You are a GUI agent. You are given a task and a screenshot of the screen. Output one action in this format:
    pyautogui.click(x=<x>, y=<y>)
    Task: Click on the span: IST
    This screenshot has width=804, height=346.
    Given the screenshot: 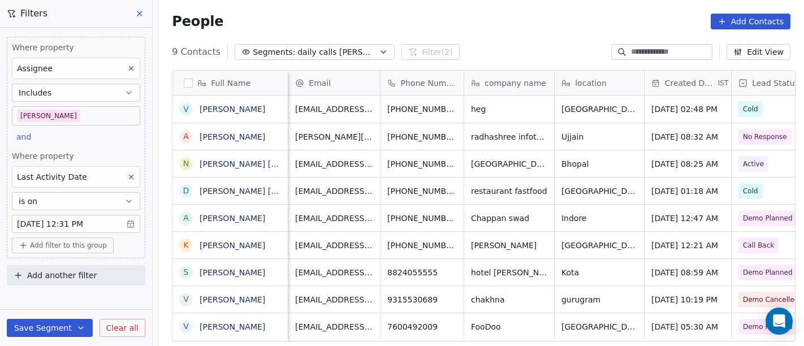 What is the action you would take?
    pyautogui.click(x=723, y=83)
    